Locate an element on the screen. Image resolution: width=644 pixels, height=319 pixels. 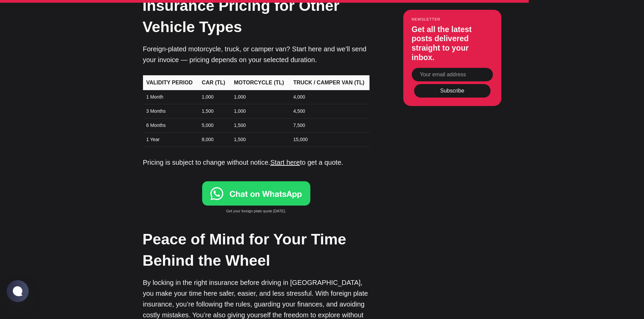
td: 8,000 is located at coordinates (213, 139).